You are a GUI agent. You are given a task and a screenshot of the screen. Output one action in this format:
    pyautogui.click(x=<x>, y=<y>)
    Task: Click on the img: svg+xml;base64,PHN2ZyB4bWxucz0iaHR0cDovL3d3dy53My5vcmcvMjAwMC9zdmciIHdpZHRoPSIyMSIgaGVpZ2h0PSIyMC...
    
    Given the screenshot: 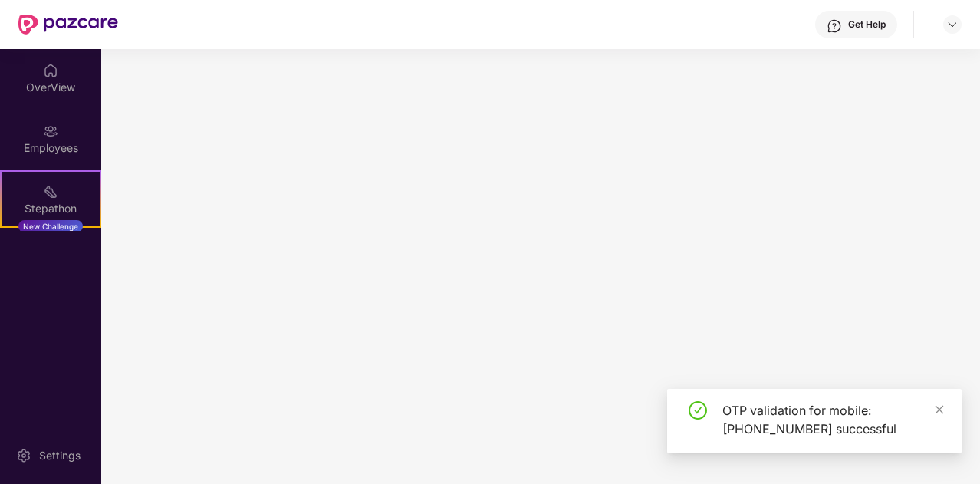 What is the action you would take?
    pyautogui.click(x=51, y=191)
    